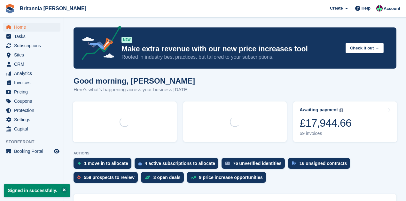 The height and width of the screenshot is (201, 406). What do you see at coordinates (33, 101) in the screenshot?
I see `span: Coupons` at bounding box center [33, 101].